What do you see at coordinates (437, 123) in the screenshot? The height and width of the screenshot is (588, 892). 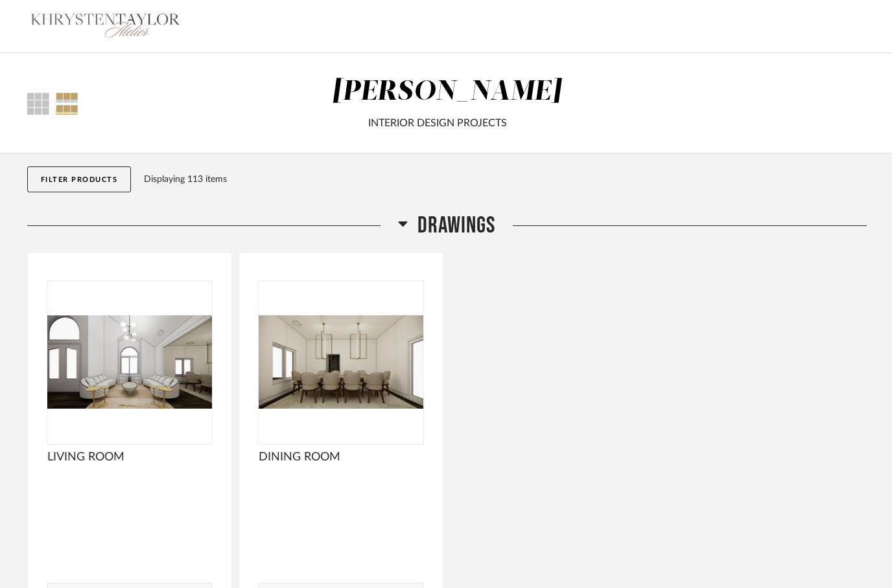 I see `div: INTERIOR DESIGN PROJECTS` at bounding box center [437, 123].